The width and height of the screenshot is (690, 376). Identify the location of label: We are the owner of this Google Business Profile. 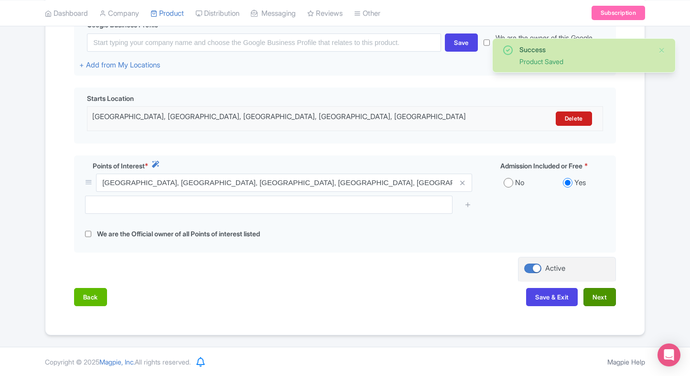
(553, 43).